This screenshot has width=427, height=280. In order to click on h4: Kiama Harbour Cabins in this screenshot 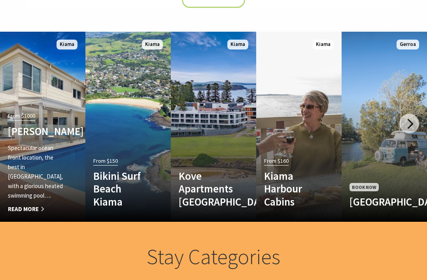, I will do `click(293, 188)`.